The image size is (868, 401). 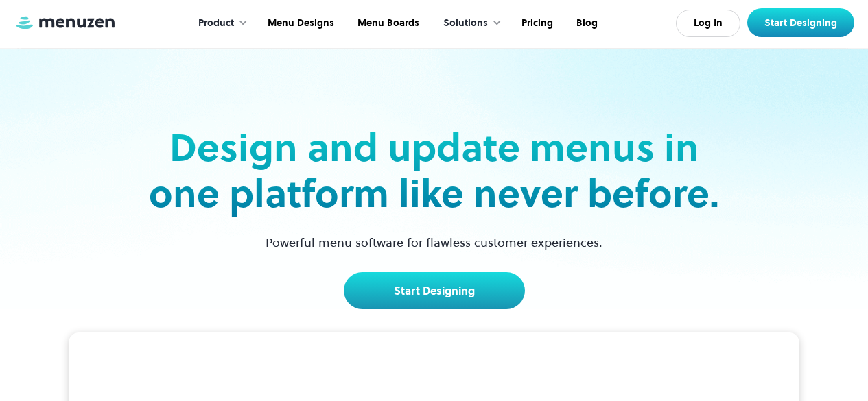 What do you see at coordinates (433, 242) in the screenshot?
I see `p: Powerful menu software for flawless customer experiences.` at bounding box center [433, 242].